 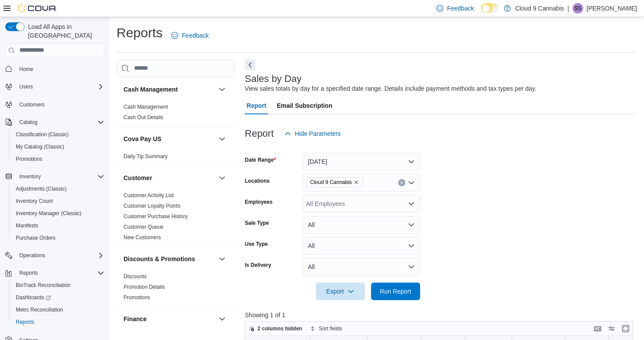 What do you see at coordinates (331, 329) in the screenshot?
I see `span: Sort fields` at bounding box center [331, 329].